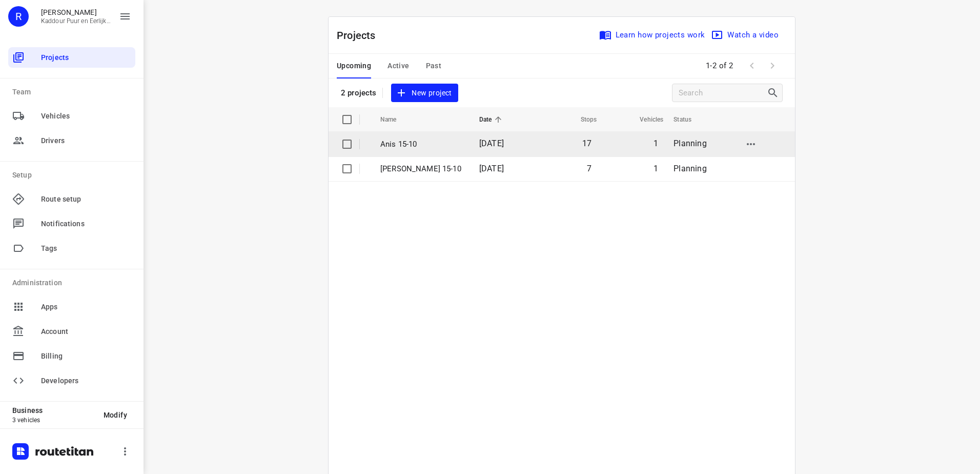 The height and width of the screenshot is (474, 980). Describe the element at coordinates (87, 307) in the screenshot. I see `span: Apps` at that location.